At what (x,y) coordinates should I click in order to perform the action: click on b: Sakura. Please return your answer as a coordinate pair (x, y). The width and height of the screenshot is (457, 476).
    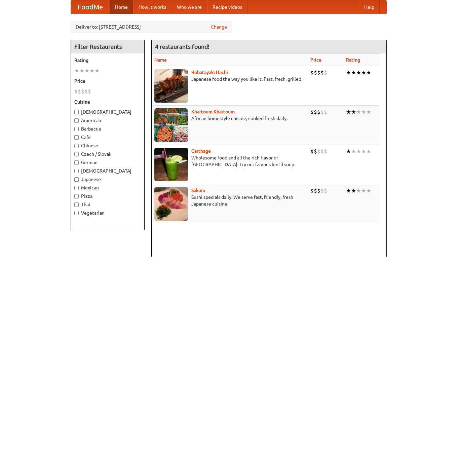
    Looking at the image, I should click on (198, 190).